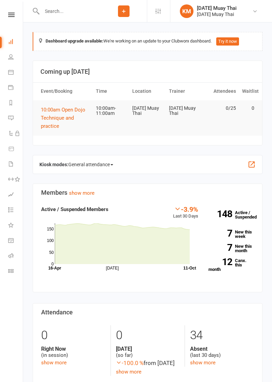  I want to click on div: KM, so click(187, 11).